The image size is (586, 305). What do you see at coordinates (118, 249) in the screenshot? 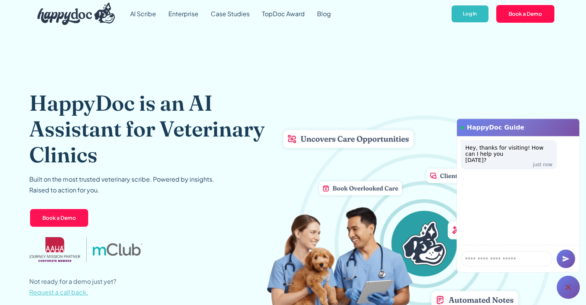
I see `img: mclub logo` at bounding box center [118, 249].